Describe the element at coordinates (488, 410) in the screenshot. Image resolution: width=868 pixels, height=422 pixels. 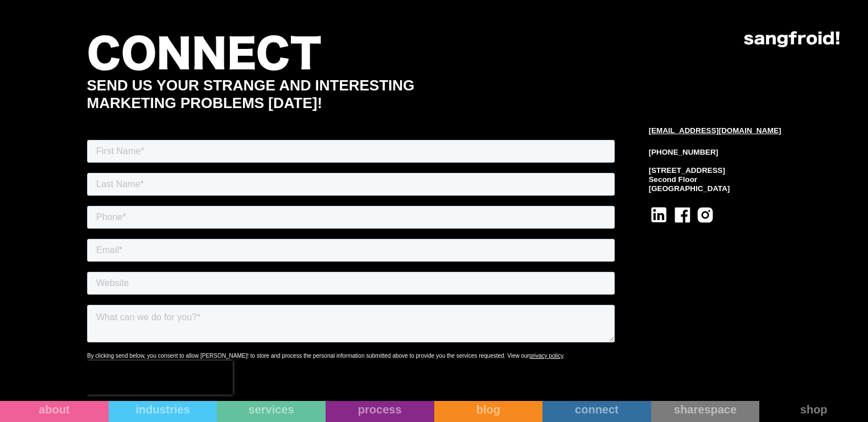
I see `div: blog` at that location.